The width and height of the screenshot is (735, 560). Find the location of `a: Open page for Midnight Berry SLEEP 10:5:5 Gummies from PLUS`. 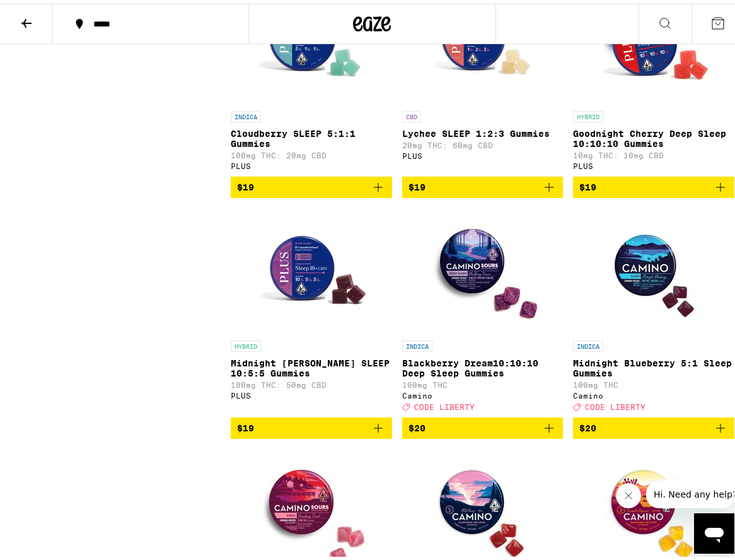

a: Open page for Midnight Berry SLEEP 10:5:5 Gummies from PLUS is located at coordinates (311, 309).